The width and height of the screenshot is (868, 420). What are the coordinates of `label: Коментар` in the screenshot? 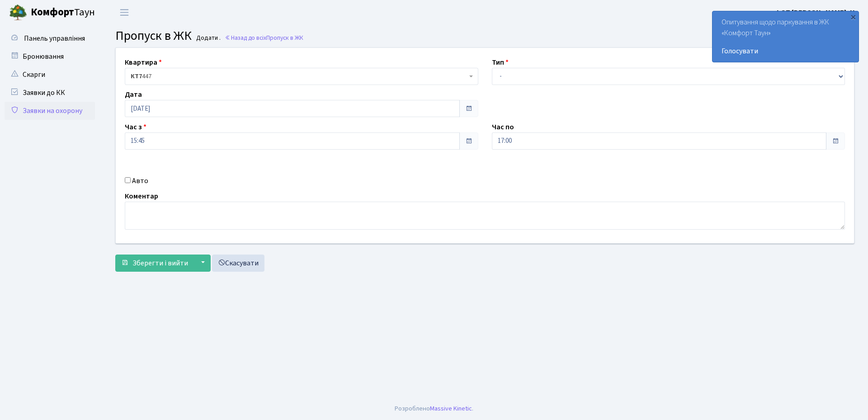 It's located at (142, 196).